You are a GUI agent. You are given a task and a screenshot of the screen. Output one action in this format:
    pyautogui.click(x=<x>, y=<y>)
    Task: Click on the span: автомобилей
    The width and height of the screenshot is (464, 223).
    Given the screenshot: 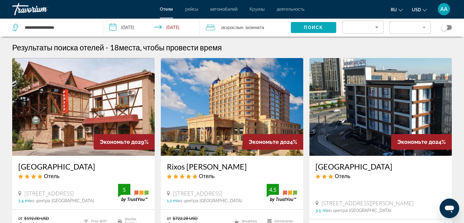 What is the action you would take?
    pyautogui.click(x=224, y=9)
    